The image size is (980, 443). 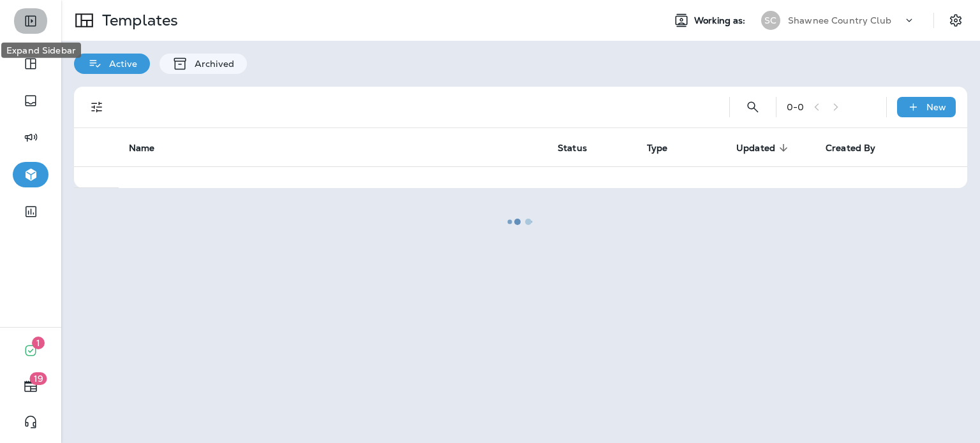 What do you see at coordinates (31, 386) in the screenshot?
I see `button: 19` at bounding box center [31, 386].